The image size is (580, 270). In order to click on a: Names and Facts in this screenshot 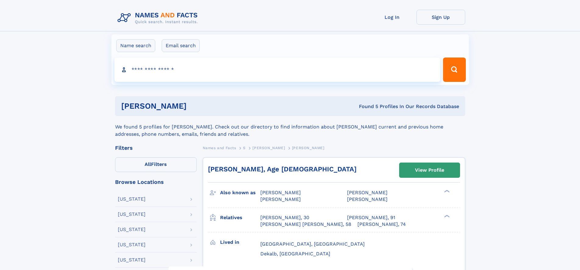, I will do `click(219, 148)`.